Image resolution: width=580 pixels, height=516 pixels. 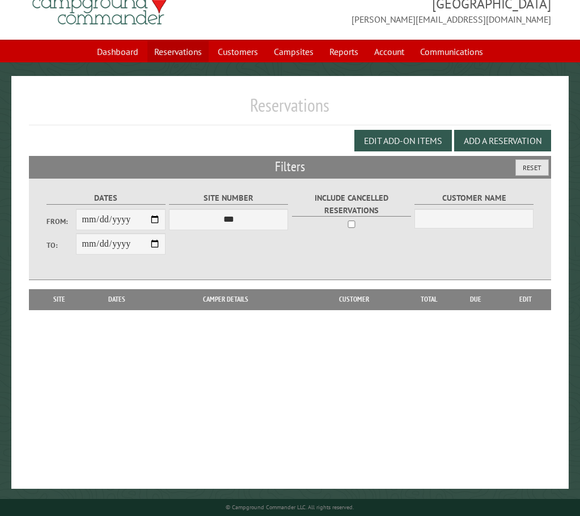 I want to click on label: Customer Name, so click(x=474, y=198).